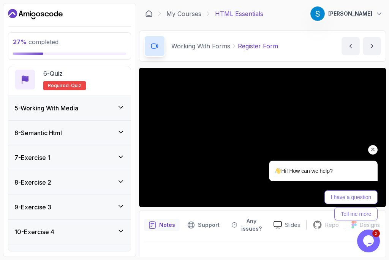 The height and width of the screenshot is (260, 389). What do you see at coordinates (111, 122) in the screenshot?
I see `button: Tell me more` at bounding box center [111, 122].